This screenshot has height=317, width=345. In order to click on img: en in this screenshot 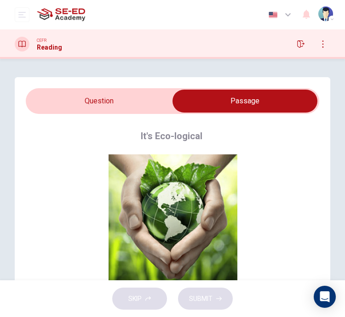, I will do `click(273, 15)`.